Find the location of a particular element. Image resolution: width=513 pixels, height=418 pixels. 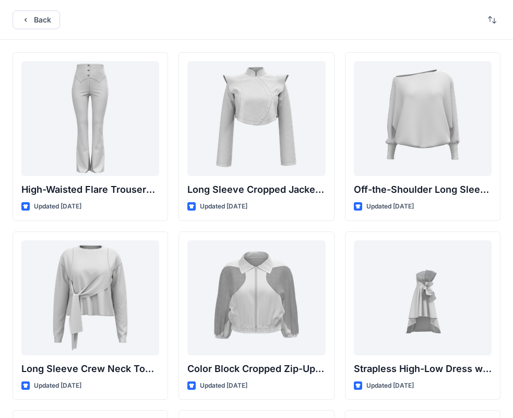

a: Strapless High-Low Dress with Side Bow Detail is located at coordinates (423, 298).